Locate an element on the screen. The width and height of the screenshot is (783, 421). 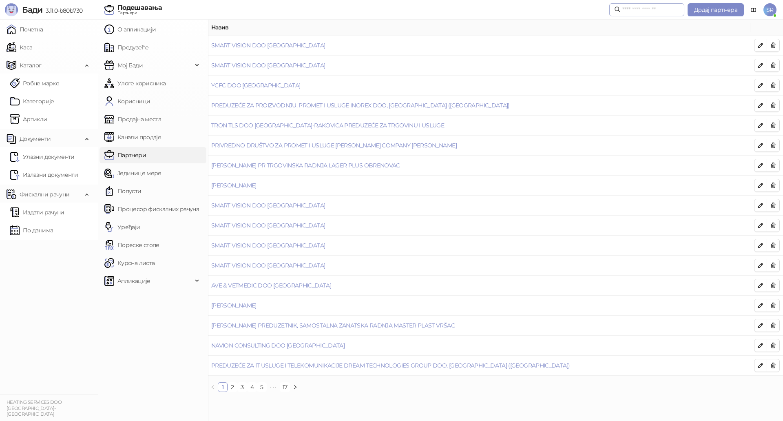
a: Јединице мере is located at coordinates (133, 173).